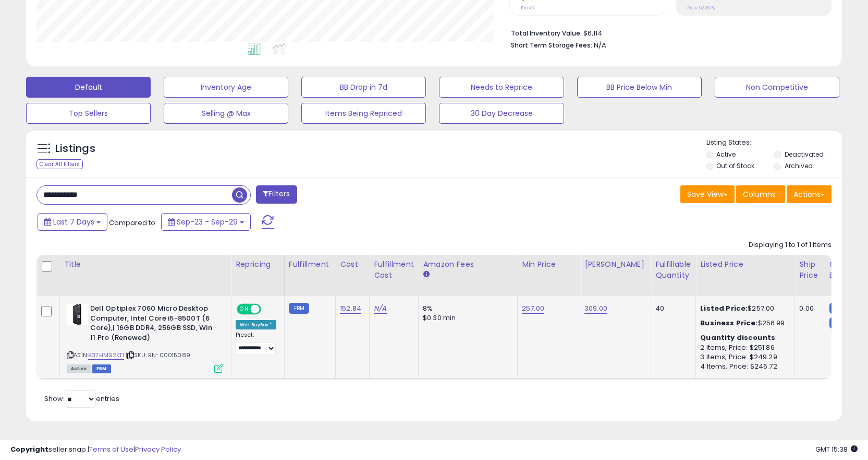  What do you see at coordinates (759, 194) in the screenshot?
I see `span: Columns` at bounding box center [759, 194].